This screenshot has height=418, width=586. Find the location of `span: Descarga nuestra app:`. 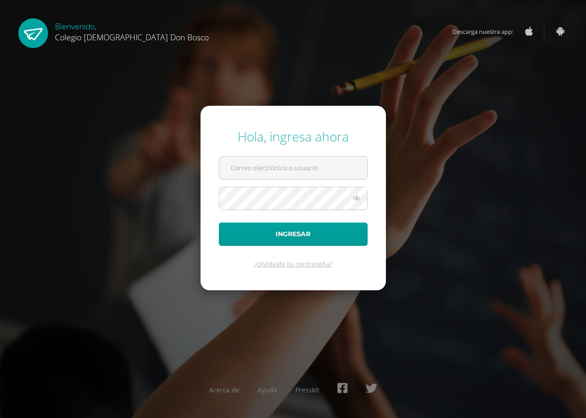

span: Descarga nuestra app: is located at coordinates (487, 32).